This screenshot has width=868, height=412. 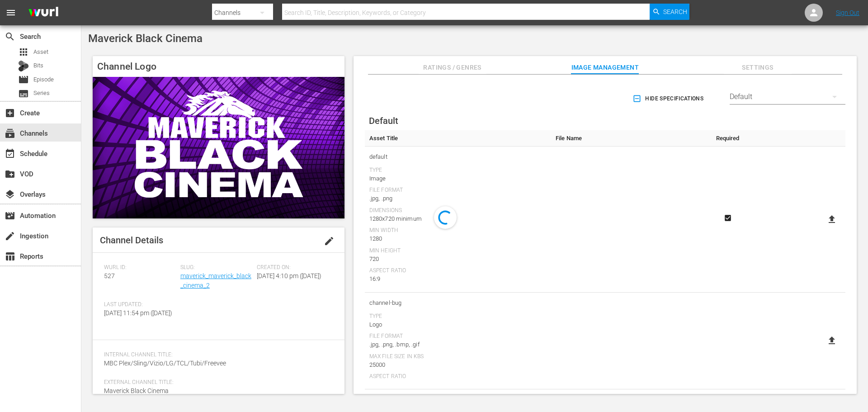 What do you see at coordinates (10, 236) in the screenshot?
I see `span: Ingestion` at bounding box center [10, 236].